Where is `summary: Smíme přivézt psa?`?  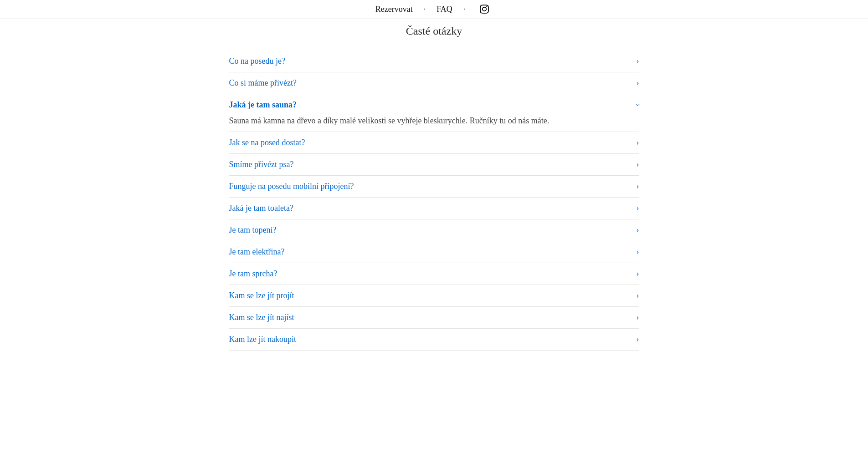 summary: Smíme přivézt psa? is located at coordinates (434, 165).